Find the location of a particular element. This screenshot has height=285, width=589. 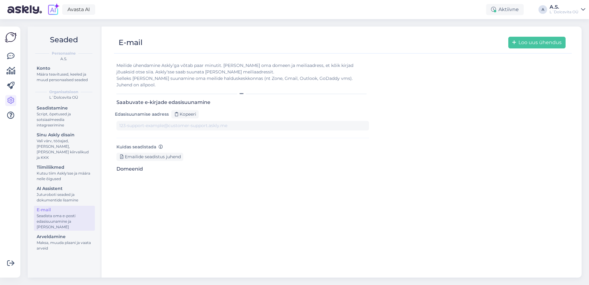

input: 123-support-example@customer-support.askly.me is located at coordinates (243, 125).